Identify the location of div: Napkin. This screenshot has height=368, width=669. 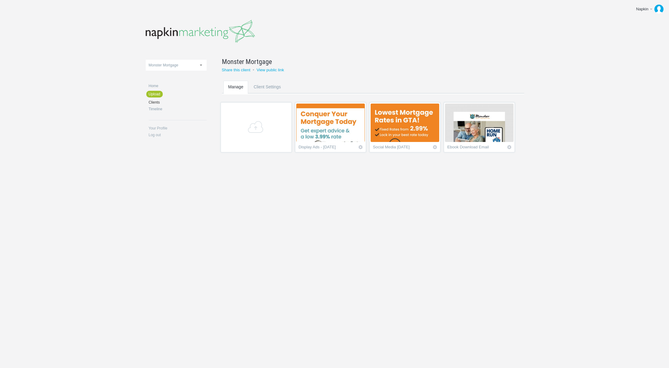
(642, 9).